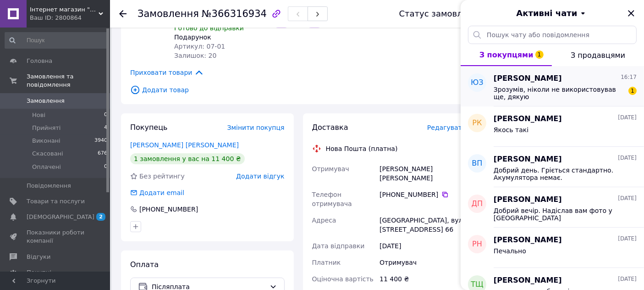 This screenshot has height=290, width=644. I want to click on span: Без рейтингу, so click(162, 176).